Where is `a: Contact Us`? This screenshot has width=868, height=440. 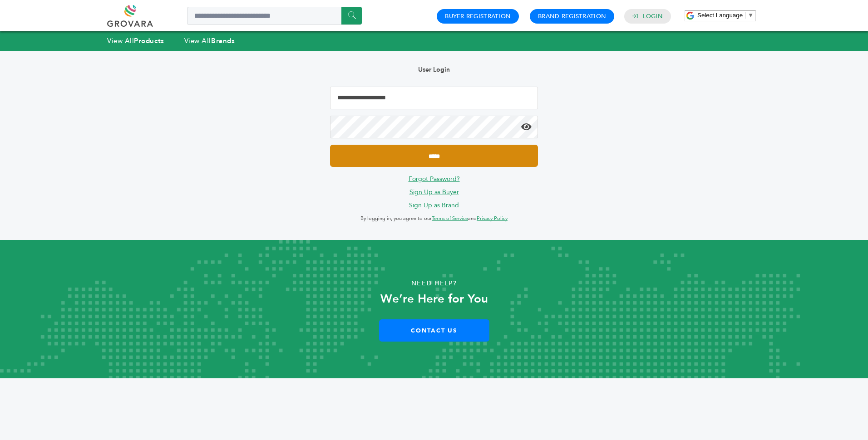
a: Contact Us is located at coordinates (434, 330).